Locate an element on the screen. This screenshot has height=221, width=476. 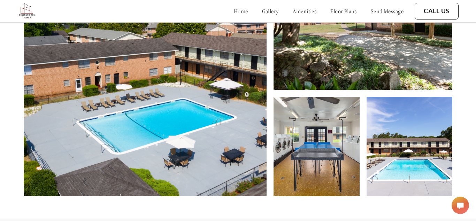
a: gallery is located at coordinates (271, 11).